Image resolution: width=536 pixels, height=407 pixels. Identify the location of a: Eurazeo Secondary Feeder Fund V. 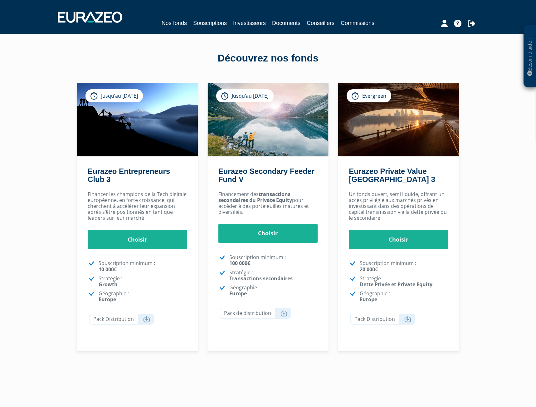
(266, 175).